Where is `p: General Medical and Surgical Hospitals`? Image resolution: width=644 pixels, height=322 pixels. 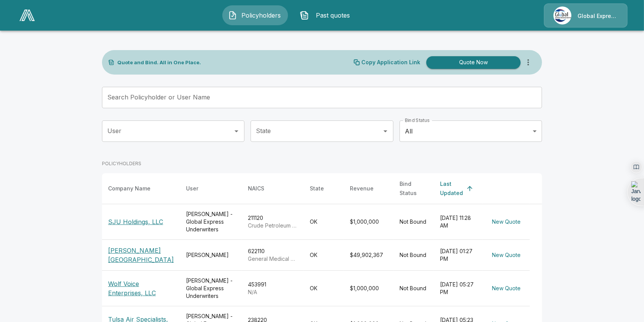
p: General Medical and Surgical Hospitals is located at coordinates (273, 259).